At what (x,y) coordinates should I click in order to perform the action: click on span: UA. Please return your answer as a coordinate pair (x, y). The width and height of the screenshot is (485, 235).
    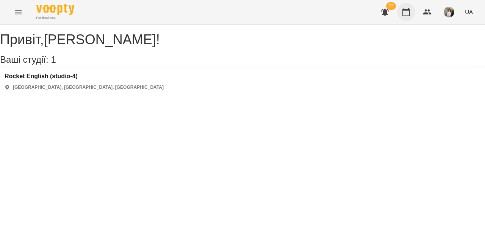
    Looking at the image, I should click on (468, 12).